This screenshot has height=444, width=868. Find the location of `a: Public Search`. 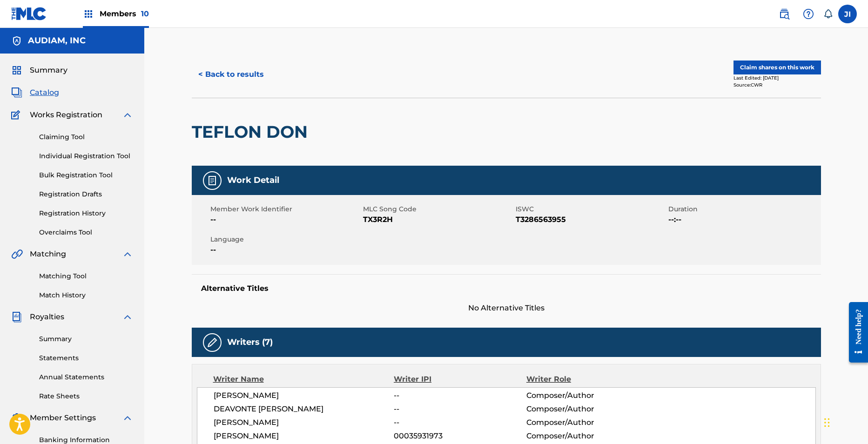

a: Public Search is located at coordinates (785, 14).